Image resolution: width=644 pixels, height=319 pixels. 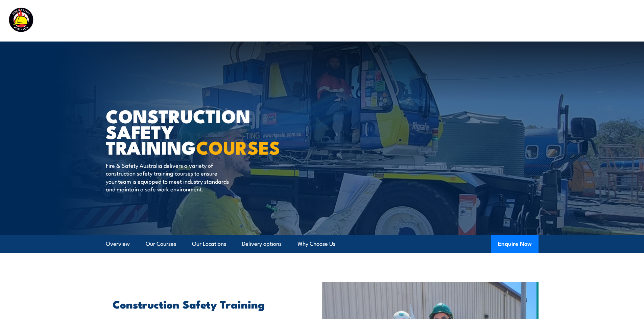 What do you see at coordinates (209, 243) in the screenshot?
I see `a: Our Locations` at bounding box center [209, 243].